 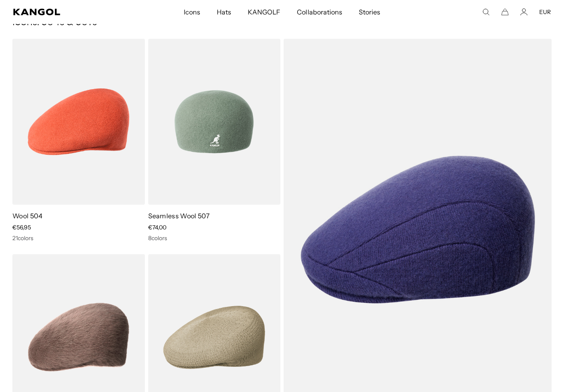 What do you see at coordinates (179, 216) in the screenshot?
I see `a: Seamless Wool 507` at bounding box center [179, 216].